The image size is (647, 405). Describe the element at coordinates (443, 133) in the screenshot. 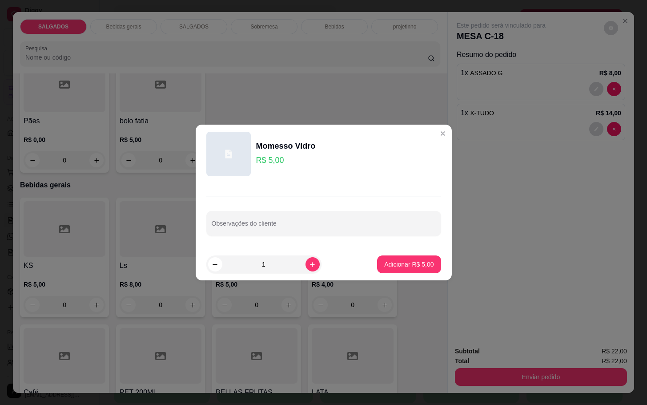

I see `button: Close` at that location.